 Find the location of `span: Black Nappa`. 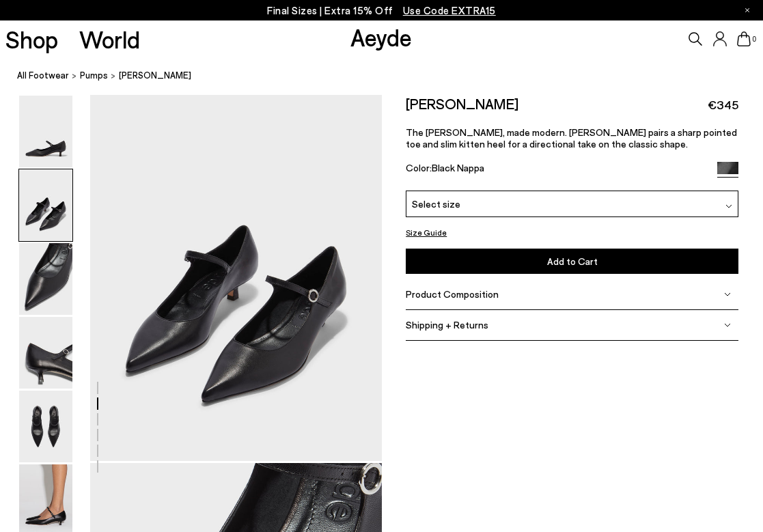

span: Black Nappa is located at coordinates (457, 167).